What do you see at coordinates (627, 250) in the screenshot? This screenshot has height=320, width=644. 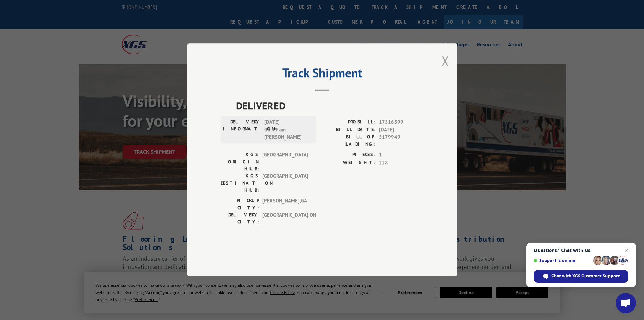 I see `span: Close chat` at bounding box center [627, 250].